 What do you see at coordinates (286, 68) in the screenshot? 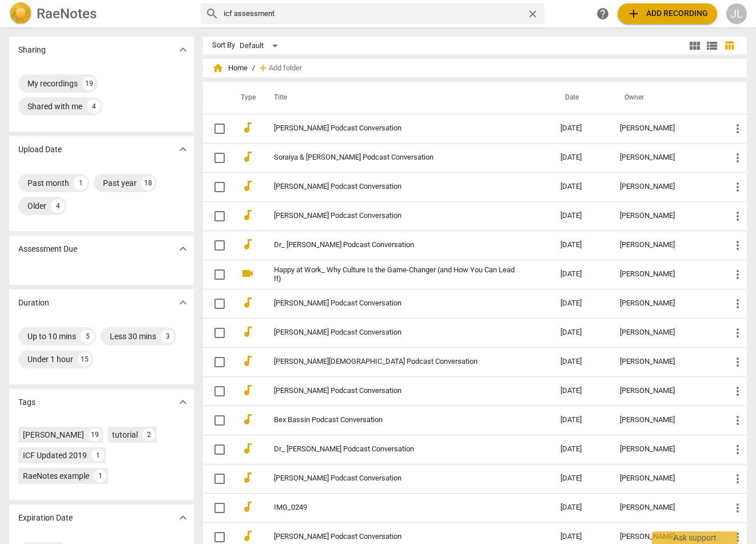
I see `span: Add folder` at bounding box center [286, 68].